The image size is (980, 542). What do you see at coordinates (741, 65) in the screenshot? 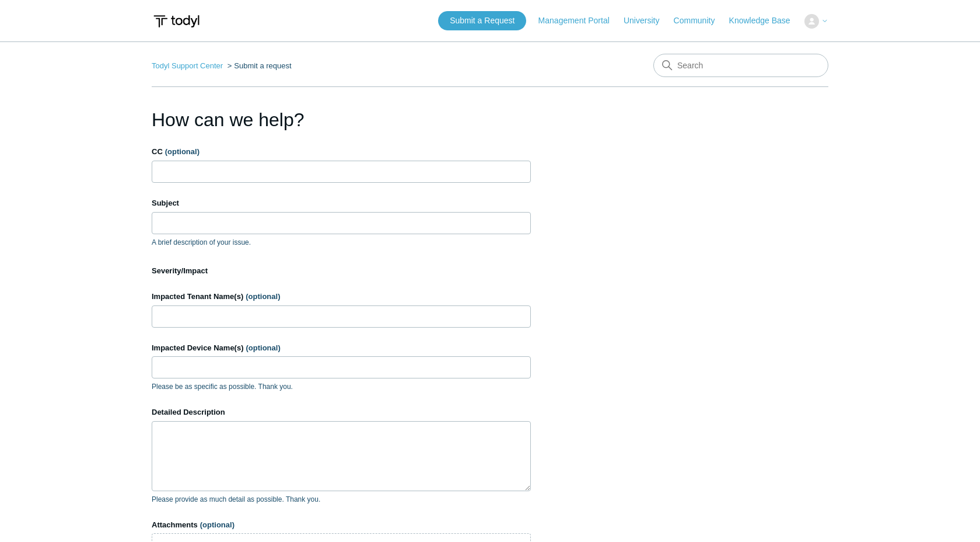
I see `input: Search` at bounding box center [741, 65].